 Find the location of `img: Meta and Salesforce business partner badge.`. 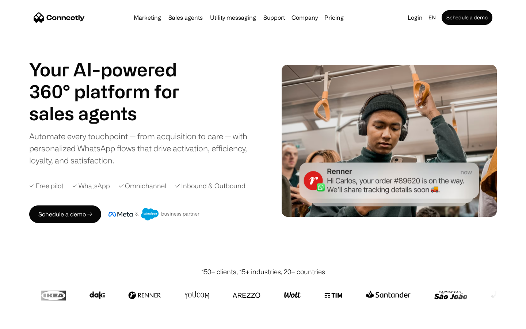

img: Meta and Salesforce business partner badge. is located at coordinates (154, 214).